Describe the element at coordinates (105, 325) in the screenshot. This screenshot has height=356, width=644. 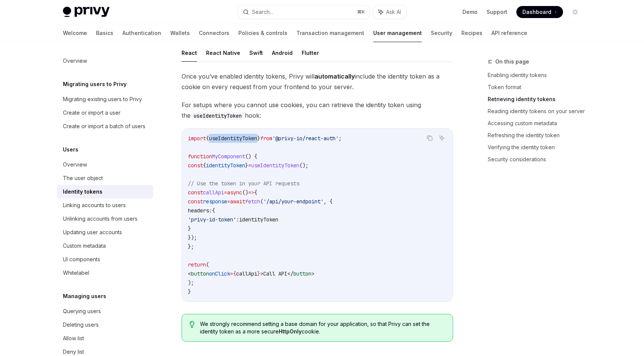
I see `a: Deleting users` at that location.